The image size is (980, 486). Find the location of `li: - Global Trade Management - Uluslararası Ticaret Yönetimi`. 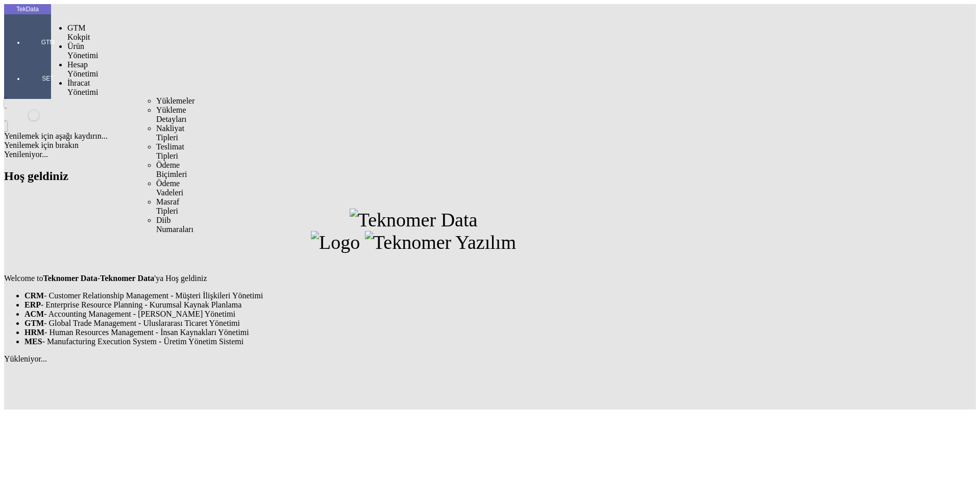

li: - Global Trade Management - Uluslararası Ticaret Yönetimi is located at coordinates (424, 323).